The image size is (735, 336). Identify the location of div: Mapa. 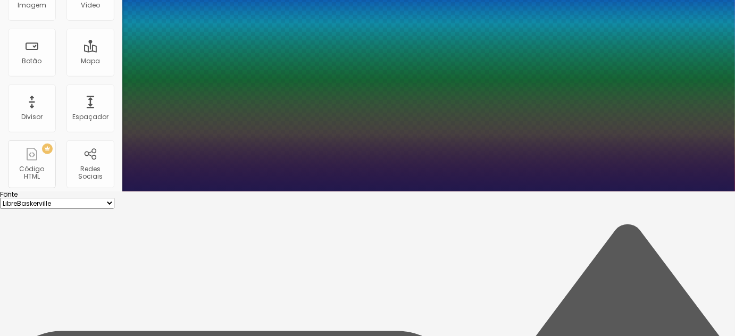
(90, 61).